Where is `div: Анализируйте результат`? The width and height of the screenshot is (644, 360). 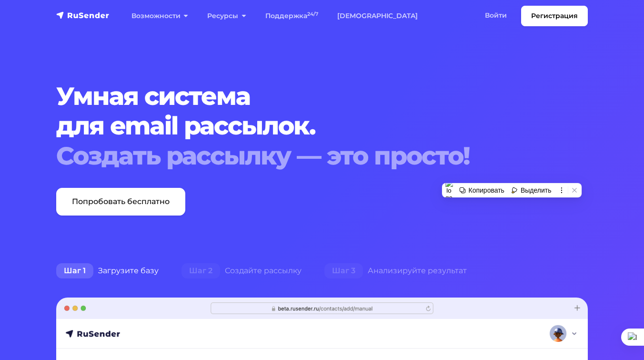 div: Анализируйте результат is located at coordinates (395, 271).